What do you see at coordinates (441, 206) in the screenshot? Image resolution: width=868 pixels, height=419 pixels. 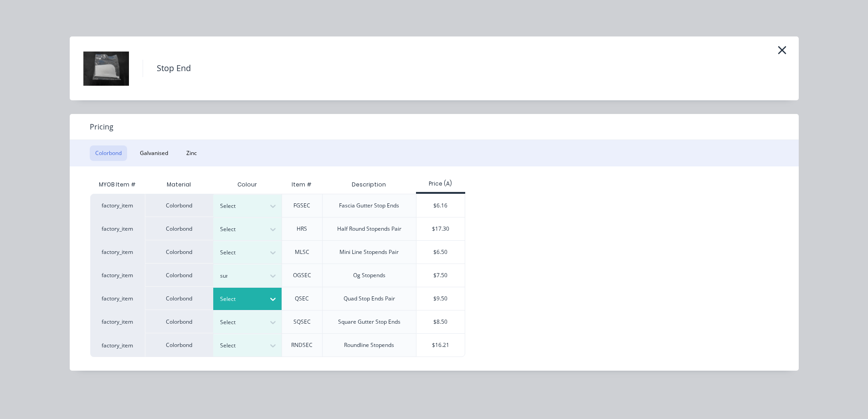 I see `div: $6.16` at bounding box center [441, 206].